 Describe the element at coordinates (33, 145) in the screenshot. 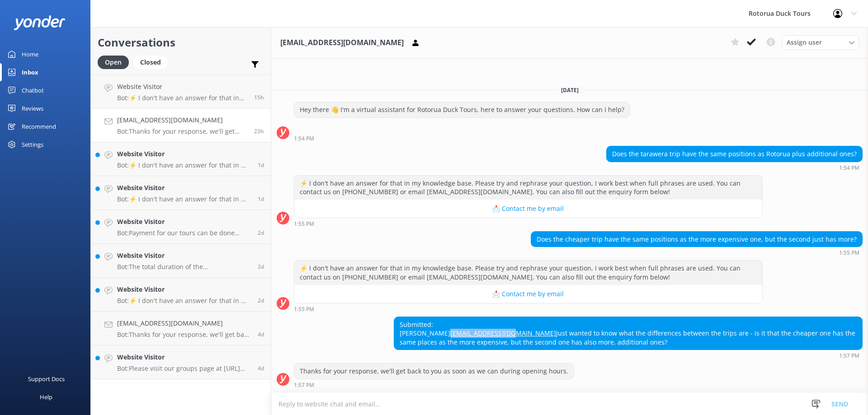

I see `div: Settings` at that location.